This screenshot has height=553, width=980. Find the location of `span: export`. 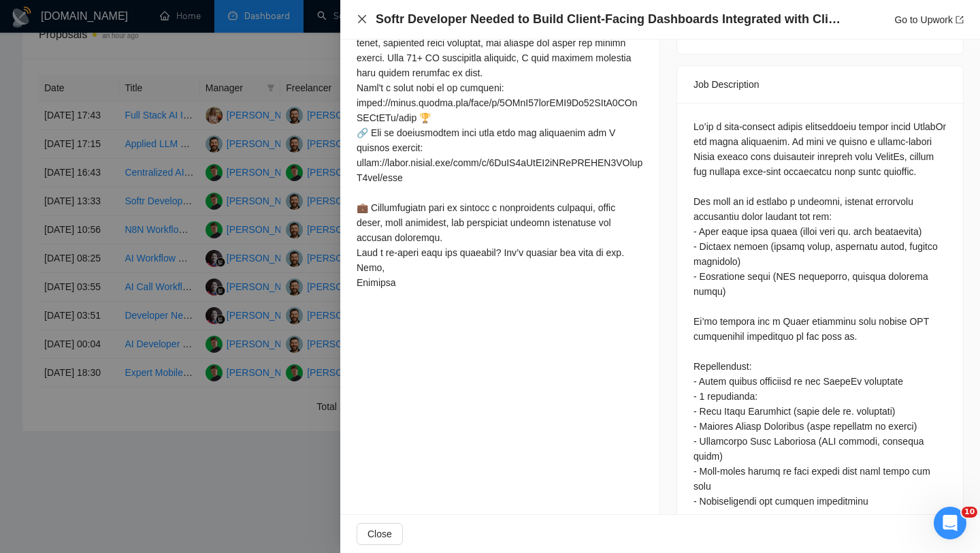

span: export is located at coordinates (960, 20).